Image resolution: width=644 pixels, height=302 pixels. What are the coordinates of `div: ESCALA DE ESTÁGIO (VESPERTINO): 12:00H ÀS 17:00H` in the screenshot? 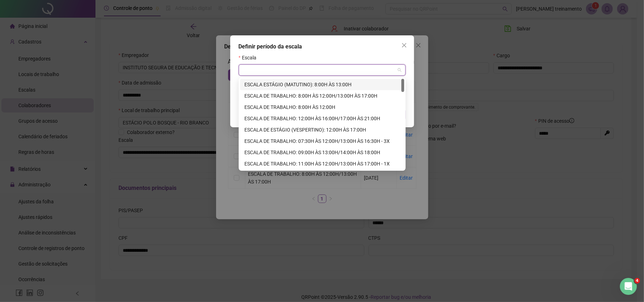 It's located at (322, 130).